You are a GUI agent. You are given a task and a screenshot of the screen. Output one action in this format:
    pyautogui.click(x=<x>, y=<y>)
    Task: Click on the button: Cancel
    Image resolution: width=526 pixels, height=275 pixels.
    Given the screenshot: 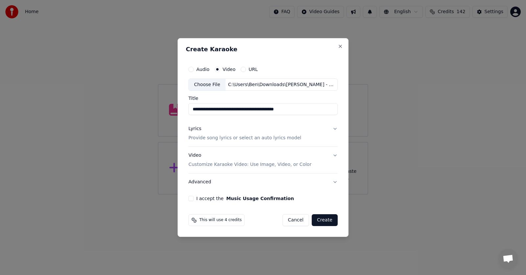 What is the action you would take?
    pyautogui.click(x=296, y=220)
    